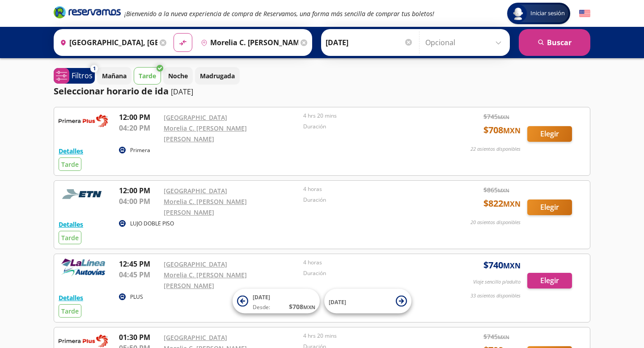 This screenshot has height=348, width=644. I want to click on p: 04:20 PM, so click(140, 128).